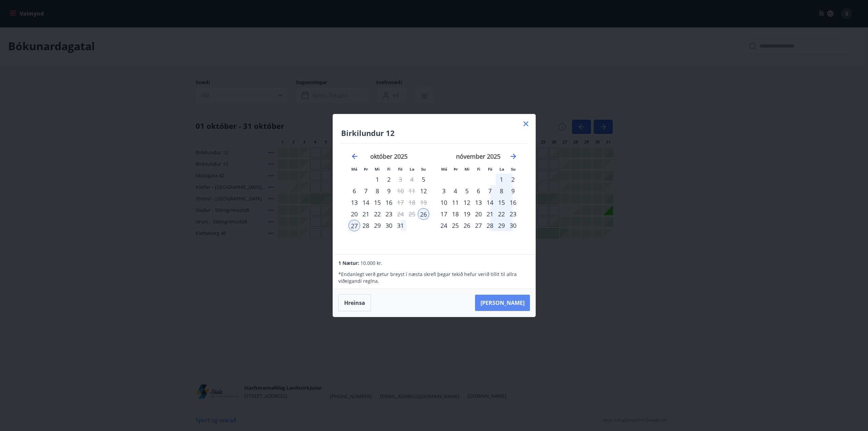 This screenshot has width=868, height=431. What do you see at coordinates (412, 202) in the screenshot?
I see `td: Not available. laugardagur, 18. október 2025` at bounding box center [412, 202].